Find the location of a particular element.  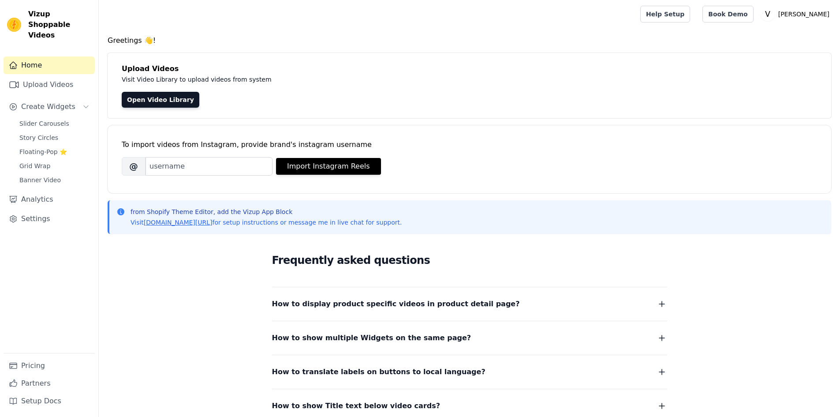

input: username is located at coordinates (209, 166).